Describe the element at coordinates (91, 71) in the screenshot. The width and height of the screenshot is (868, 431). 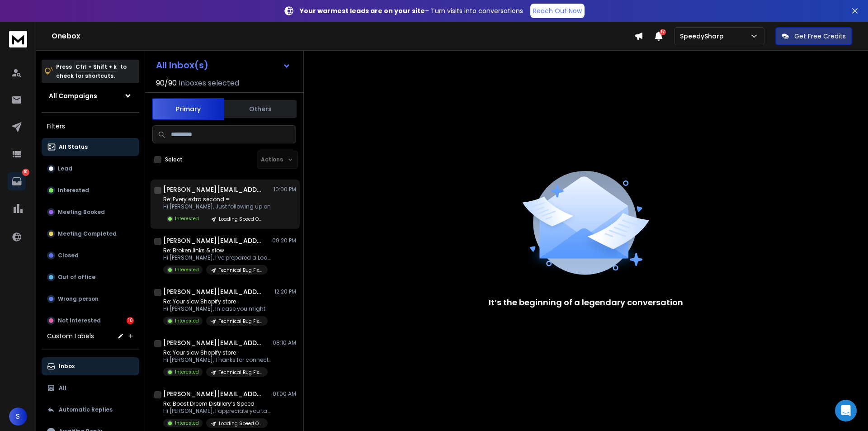
I see `p: Press to check for shortcuts.` at that location.